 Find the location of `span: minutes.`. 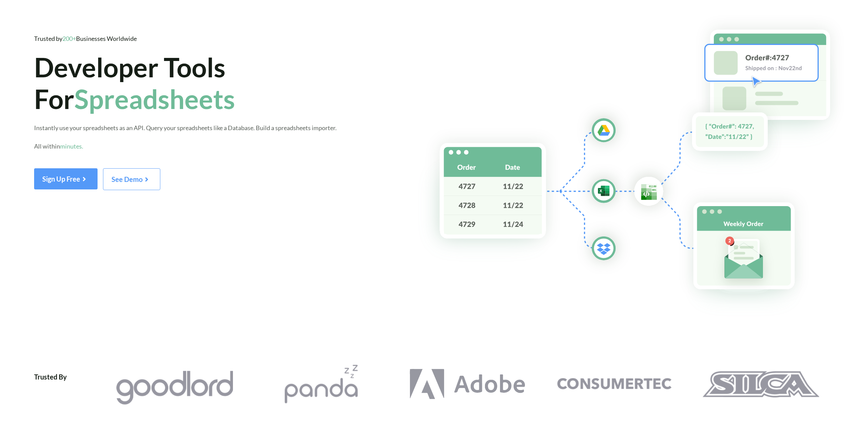

span: minutes. is located at coordinates (72, 146).